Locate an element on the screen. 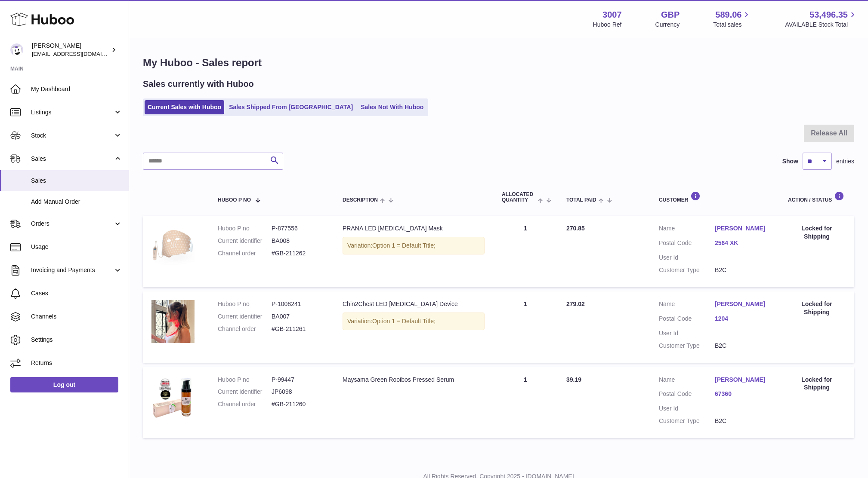 Image resolution: width=868 pixels, height=478 pixels. span: Stock is located at coordinates (72, 135).